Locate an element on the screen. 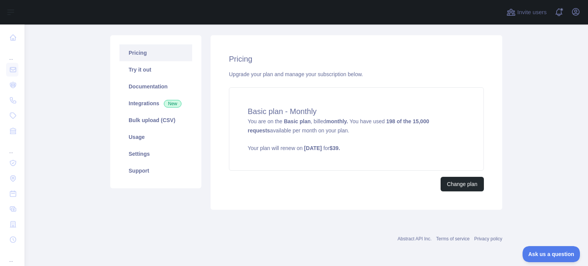 This screenshot has width=588, height=266. span: Invite users is located at coordinates (532, 12).